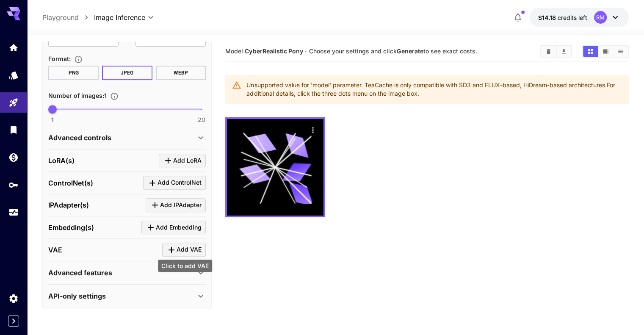 This screenshot has height=335, width=644. I want to click on b: Generate, so click(410, 51).